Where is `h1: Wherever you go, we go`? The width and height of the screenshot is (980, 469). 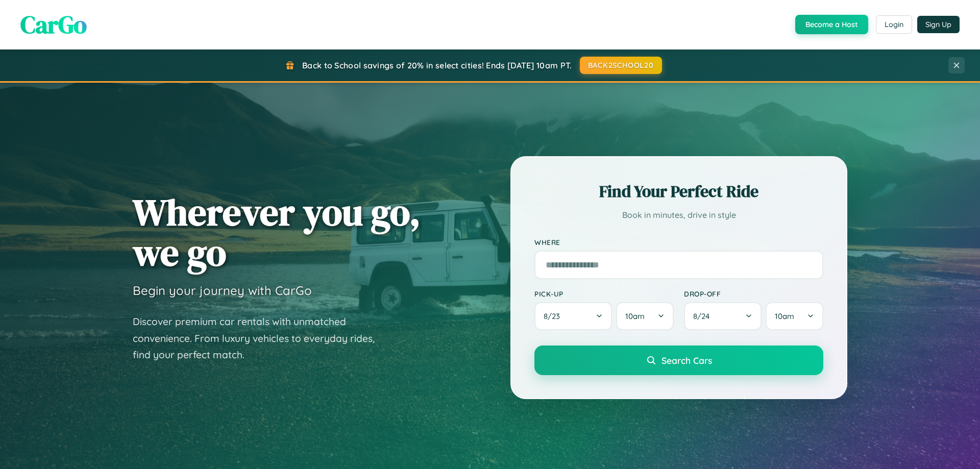 h1: Wherever you go, we go is located at coordinates (277, 232).